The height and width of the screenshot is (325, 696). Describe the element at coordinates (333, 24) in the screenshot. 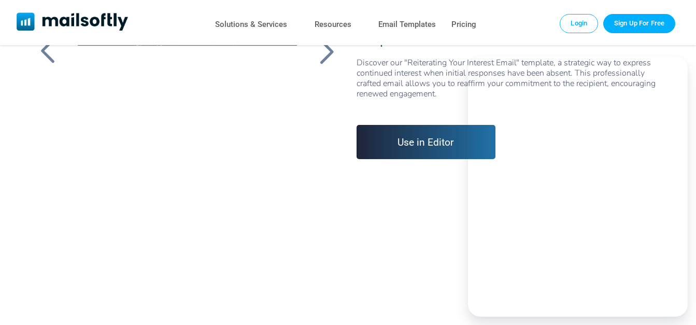

I see `a: Resources` at that location.